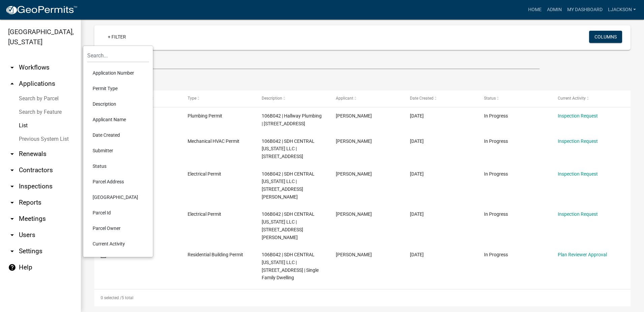 This screenshot has width=644, height=312. What do you see at coordinates (118, 104) in the screenshot?
I see `li: Description` at bounding box center [118, 104].